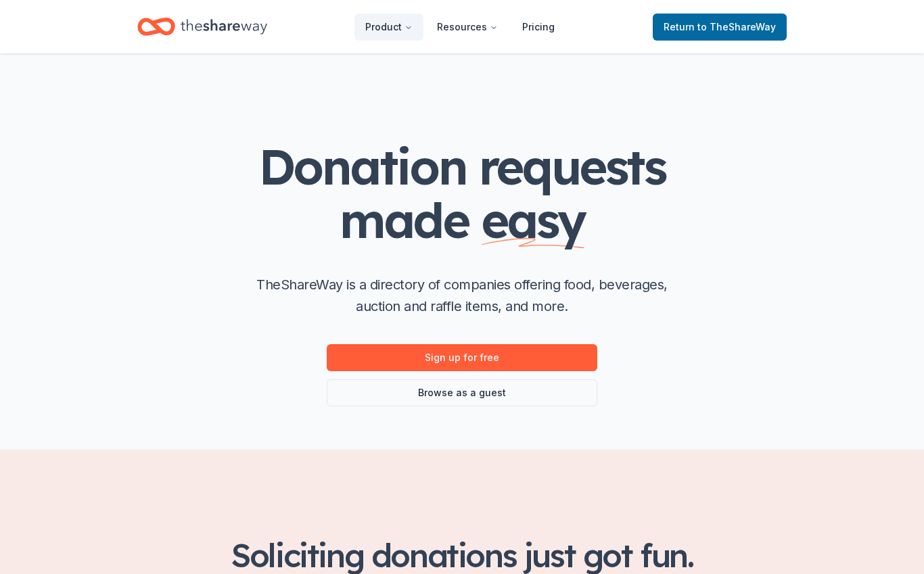  I want to click on nav: Main, so click(460, 27).